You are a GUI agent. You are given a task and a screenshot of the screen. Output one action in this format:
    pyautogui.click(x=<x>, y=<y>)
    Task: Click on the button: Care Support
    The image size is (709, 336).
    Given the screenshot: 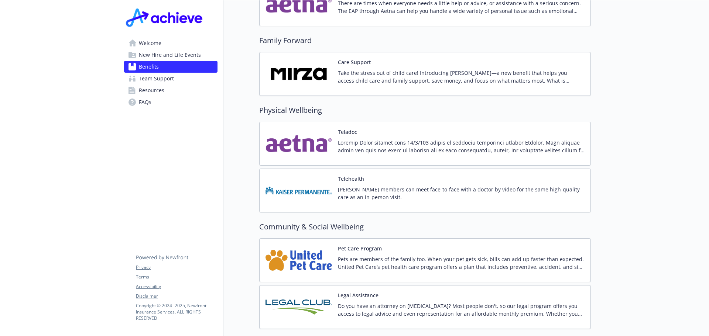 What is the action you would take?
    pyautogui.click(x=354, y=62)
    